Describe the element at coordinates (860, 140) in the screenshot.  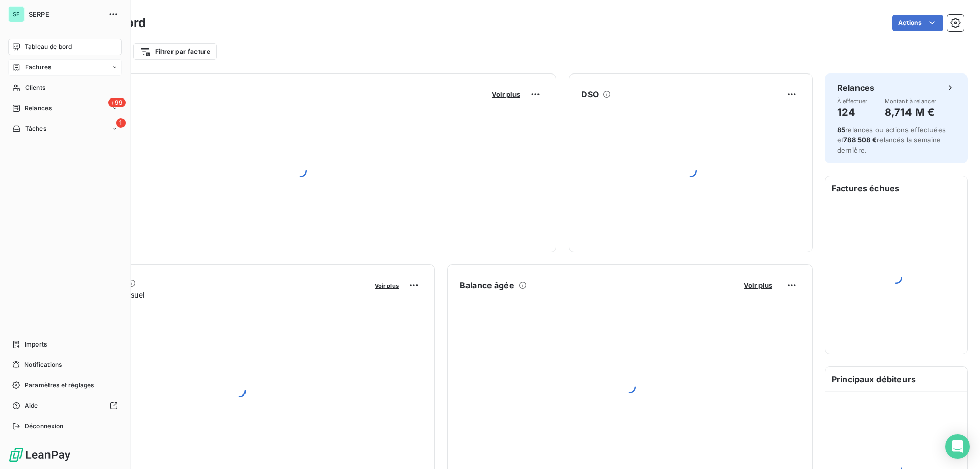
I see `span: 788 508 €` at that location.